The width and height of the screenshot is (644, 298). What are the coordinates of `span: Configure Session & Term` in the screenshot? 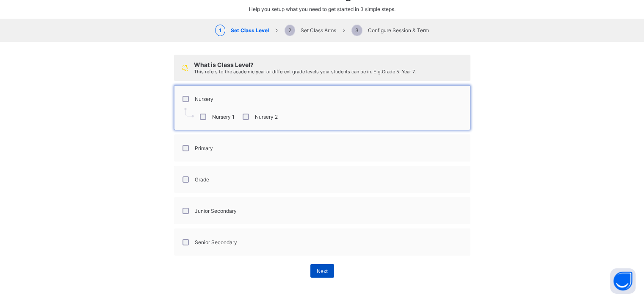 It's located at (390, 30).